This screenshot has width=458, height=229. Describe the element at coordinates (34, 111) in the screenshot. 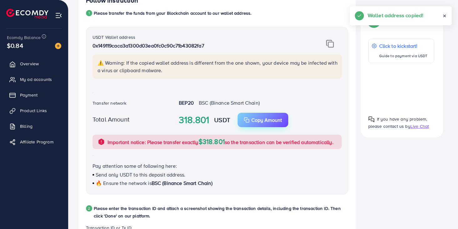

I see `a: Product Links` at that location.